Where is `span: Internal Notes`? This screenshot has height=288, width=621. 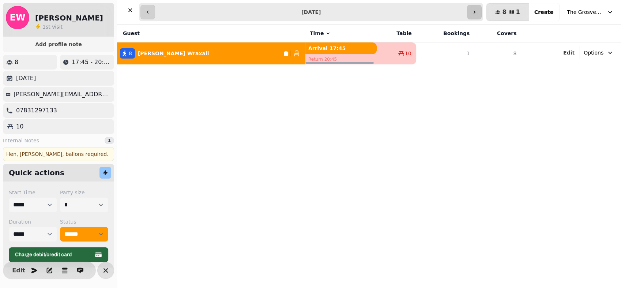
span: Internal Notes is located at coordinates (21, 140).